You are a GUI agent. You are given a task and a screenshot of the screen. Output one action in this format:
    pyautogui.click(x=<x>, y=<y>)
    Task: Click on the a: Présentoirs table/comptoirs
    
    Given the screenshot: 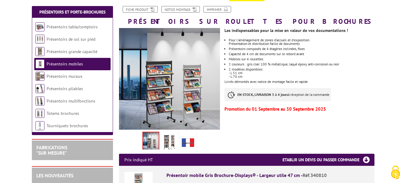 What is the action you would take?
    pyautogui.click(x=72, y=27)
    